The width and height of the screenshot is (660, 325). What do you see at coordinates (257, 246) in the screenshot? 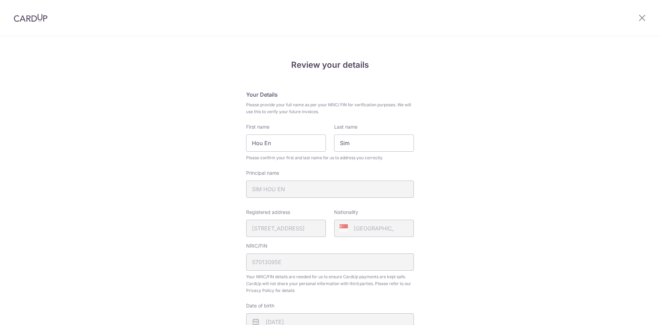
I see `label: NRIC/FIN` at bounding box center [257, 246].